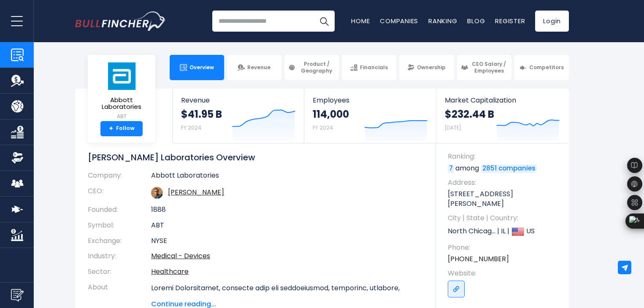 This screenshot has height=308, width=644. I want to click on a: 7, so click(451, 169).